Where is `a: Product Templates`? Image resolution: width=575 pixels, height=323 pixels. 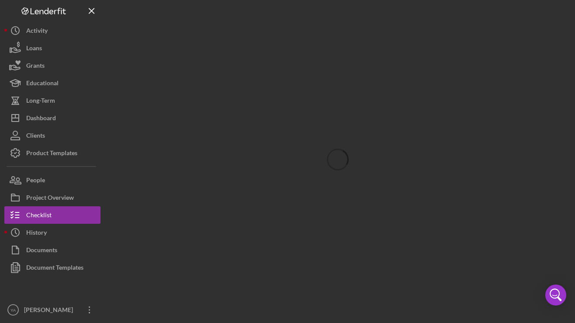
a: Product Templates is located at coordinates (52, 153).